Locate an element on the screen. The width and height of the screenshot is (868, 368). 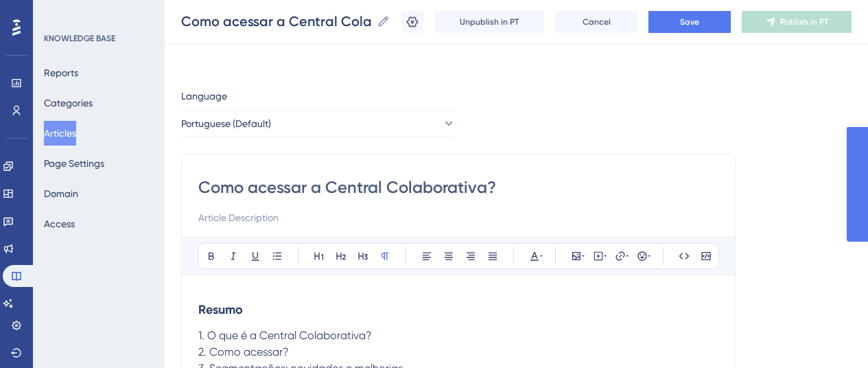
button: Reports is located at coordinates (61, 73).